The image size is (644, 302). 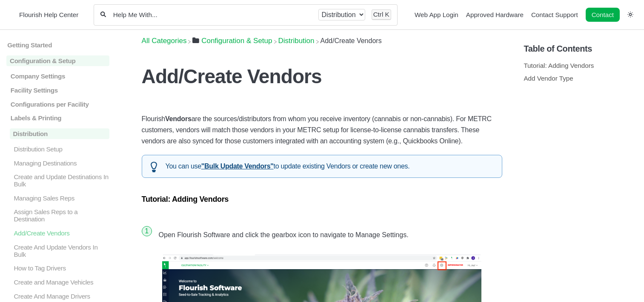 What do you see at coordinates (603, 15) in the screenshot?
I see `li: Contact desktop` at bounding box center [603, 15].